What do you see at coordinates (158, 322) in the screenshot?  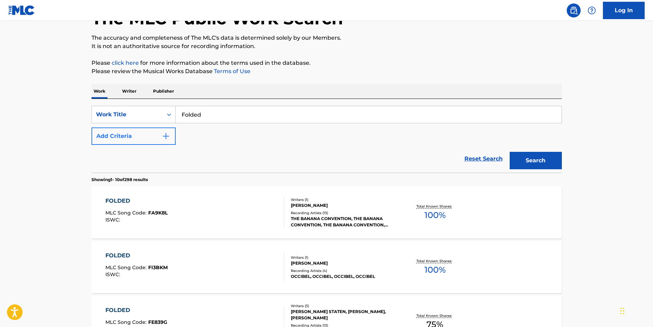 I see `span: FE839G` at bounding box center [158, 322].